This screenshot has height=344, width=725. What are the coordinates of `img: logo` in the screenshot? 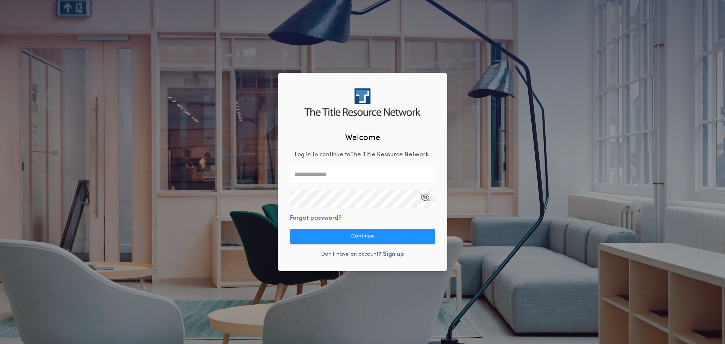 It's located at (362, 102).